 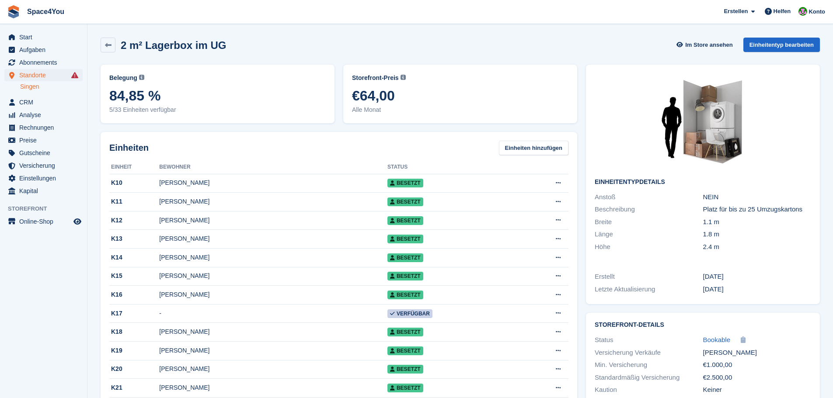 What do you see at coordinates (757, 209) in the screenshot?
I see `div: Platz für bis zu 25 Umzugskartons` at bounding box center [757, 209].